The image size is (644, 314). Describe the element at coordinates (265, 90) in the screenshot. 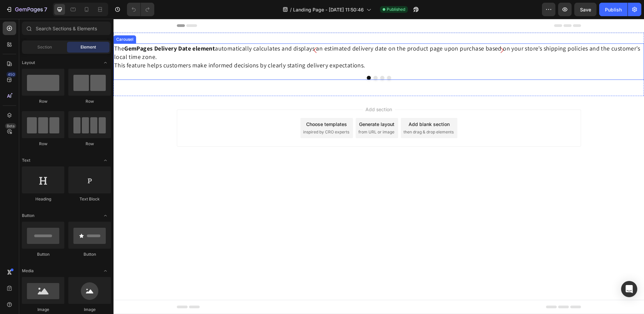

I see `span: Add section` at that location.